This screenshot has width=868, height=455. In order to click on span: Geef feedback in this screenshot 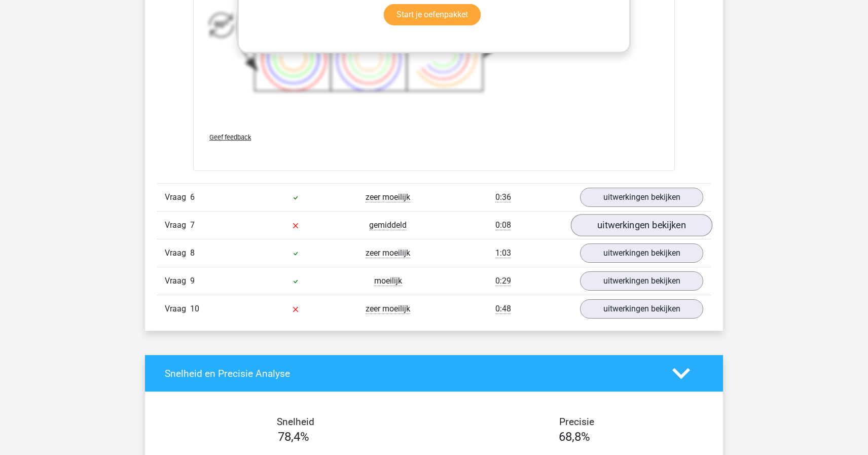, I will do `click(230, 137)`.